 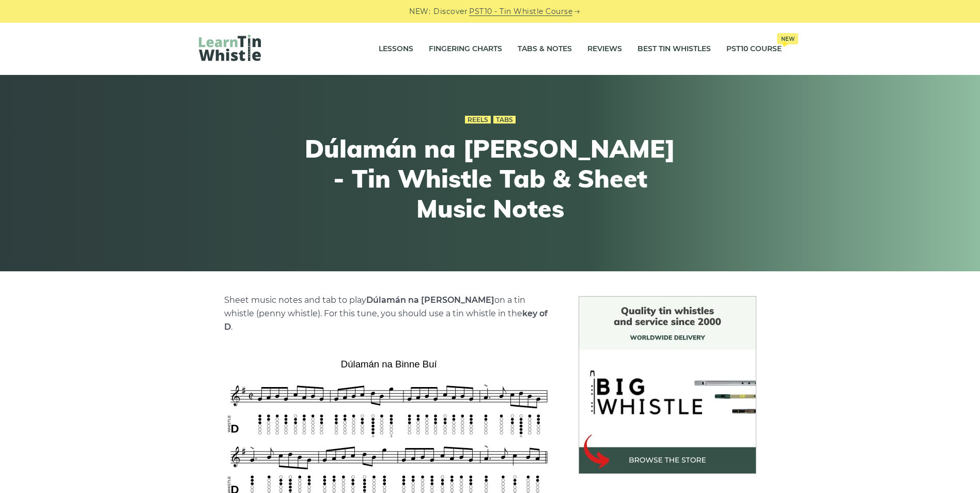 What do you see at coordinates (478, 120) in the screenshot?
I see `a: Reels` at bounding box center [478, 120].